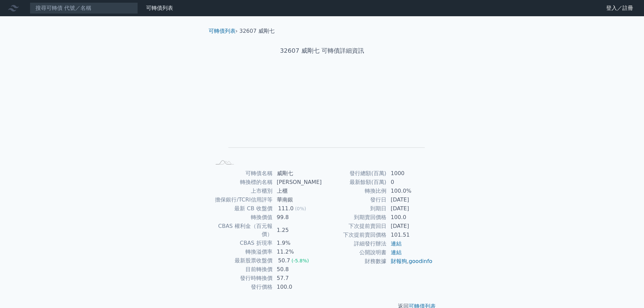 This screenshot has height=308, width=644. Describe the element at coordinates (257, 31) in the screenshot. I see `li: 32607 威剛七` at that location.